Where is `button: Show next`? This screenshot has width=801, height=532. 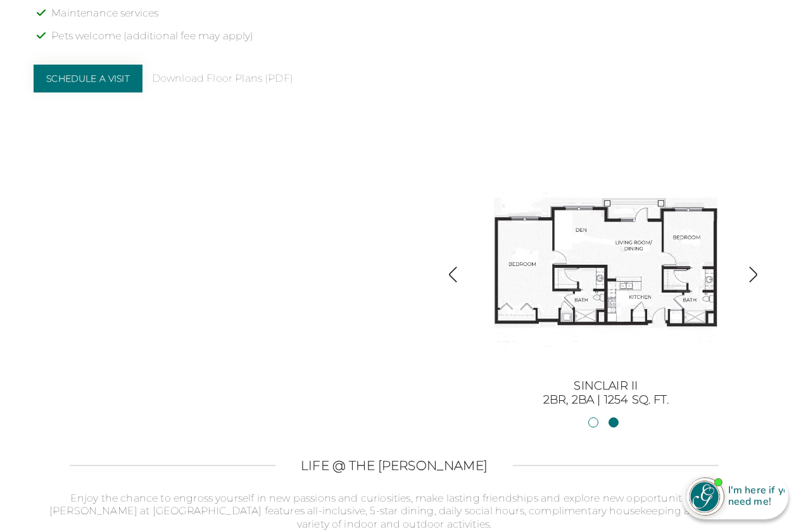
button: Show next is located at coordinates (753, 275).